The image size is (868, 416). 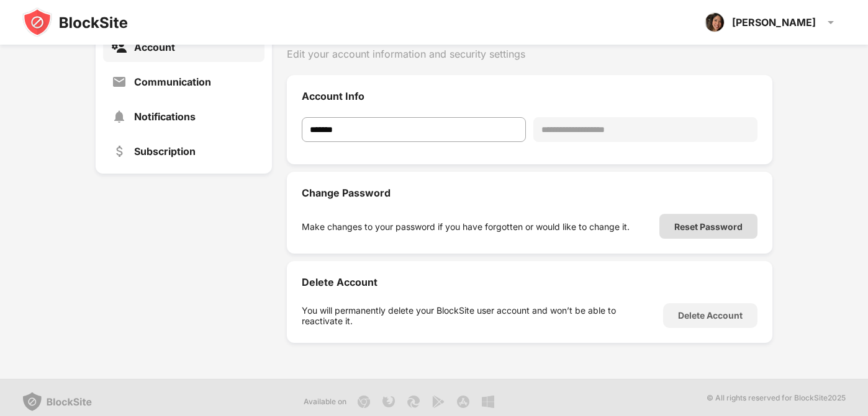 I want to click on img: settings-communication.svg, so click(x=119, y=82).